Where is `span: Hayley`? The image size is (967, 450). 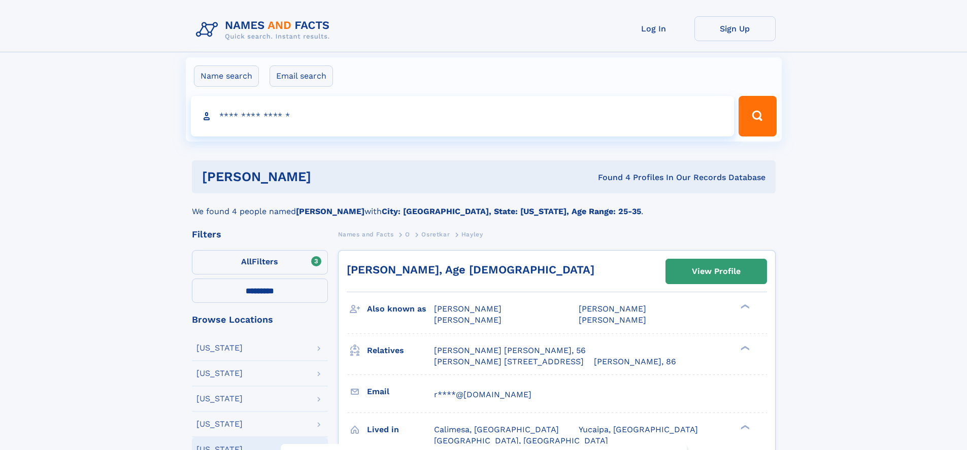
span: Hayley is located at coordinates (472, 234).